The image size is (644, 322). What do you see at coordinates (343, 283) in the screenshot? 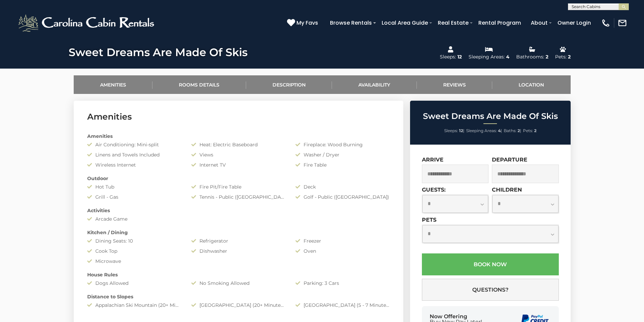
I see `div: Parking: 3 Cars` at bounding box center [343, 283].